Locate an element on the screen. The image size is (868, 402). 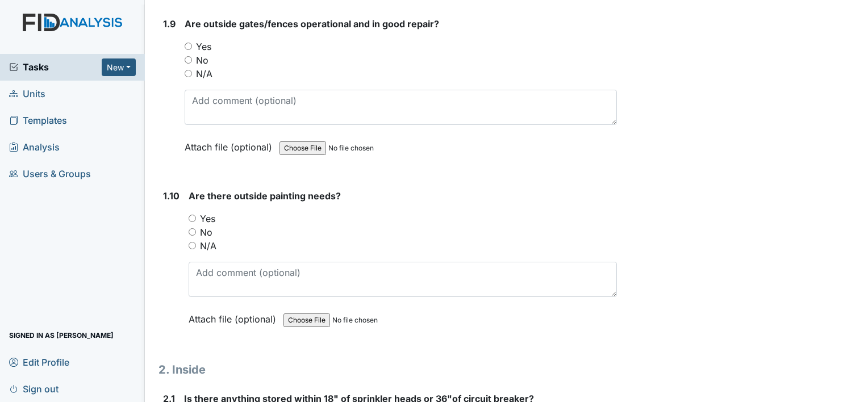
span: Are outside gates/fences operational and in good repair? is located at coordinates (312, 24).